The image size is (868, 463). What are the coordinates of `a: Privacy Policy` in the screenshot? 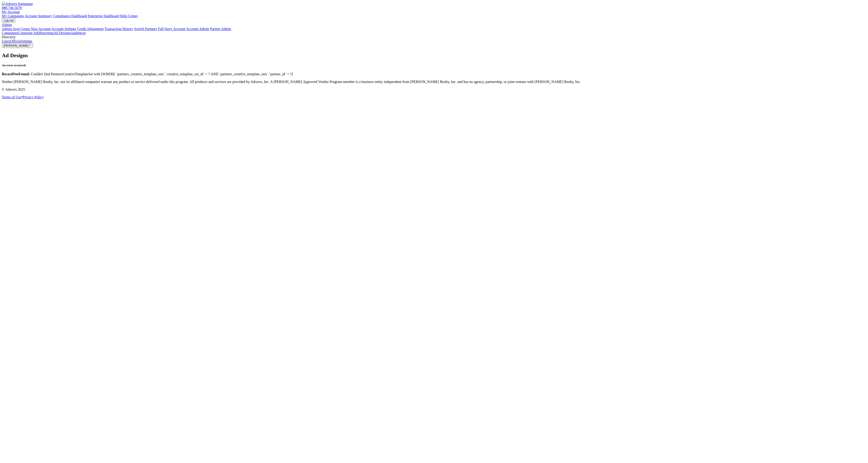 It's located at (33, 97).